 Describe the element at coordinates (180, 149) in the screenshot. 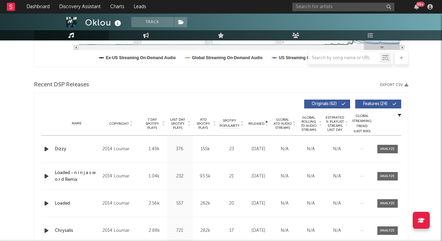

I see `div: 376` at that location.